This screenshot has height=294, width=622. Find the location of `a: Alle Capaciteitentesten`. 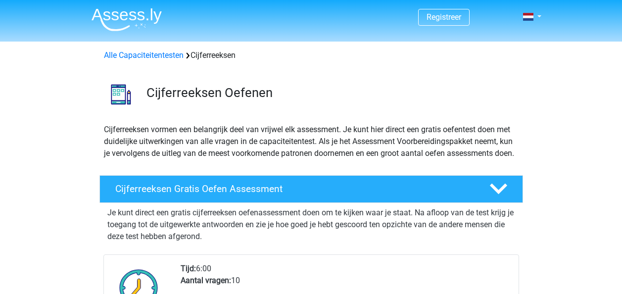

a: Alle Capaciteitentesten is located at coordinates (144, 55).